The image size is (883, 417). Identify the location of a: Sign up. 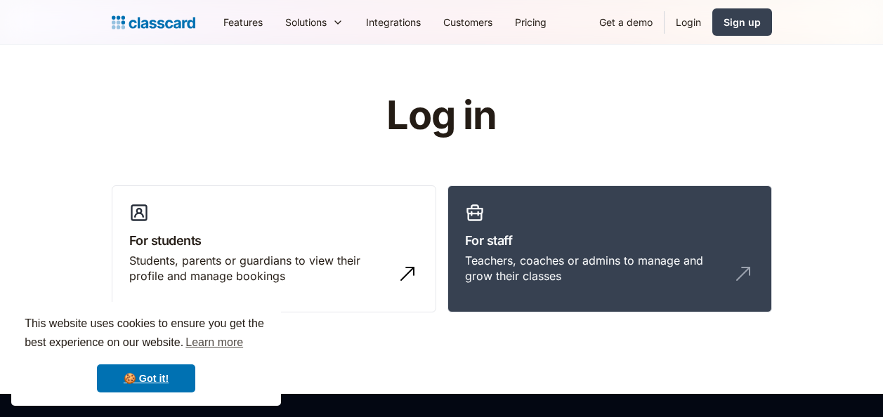
(742, 22).